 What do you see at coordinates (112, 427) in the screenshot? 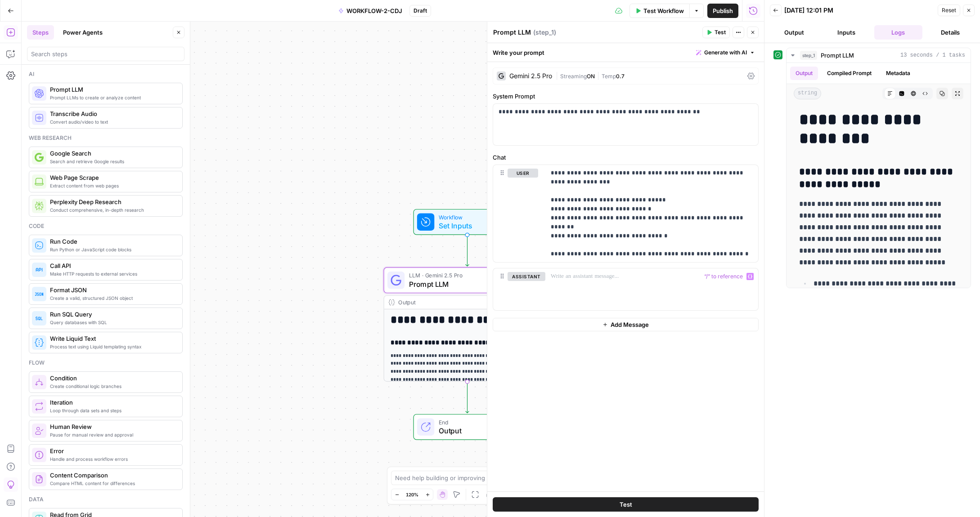
I see `span: Human Review` at bounding box center [112, 427].